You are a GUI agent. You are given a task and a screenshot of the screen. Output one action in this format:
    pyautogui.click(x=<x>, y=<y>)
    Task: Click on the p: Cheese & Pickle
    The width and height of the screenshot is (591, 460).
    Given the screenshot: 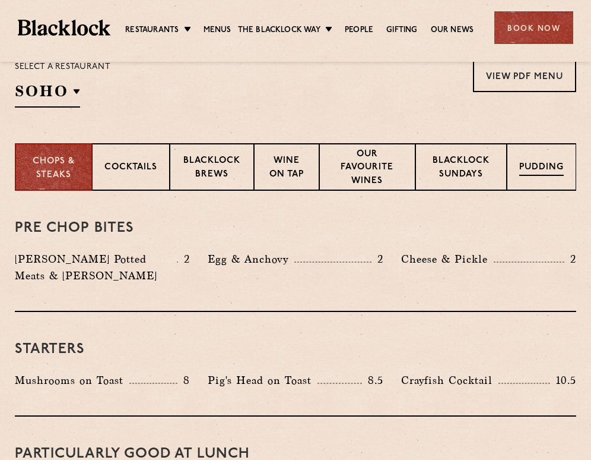 What is the action you would take?
    pyautogui.click(x=448, y=259)
    